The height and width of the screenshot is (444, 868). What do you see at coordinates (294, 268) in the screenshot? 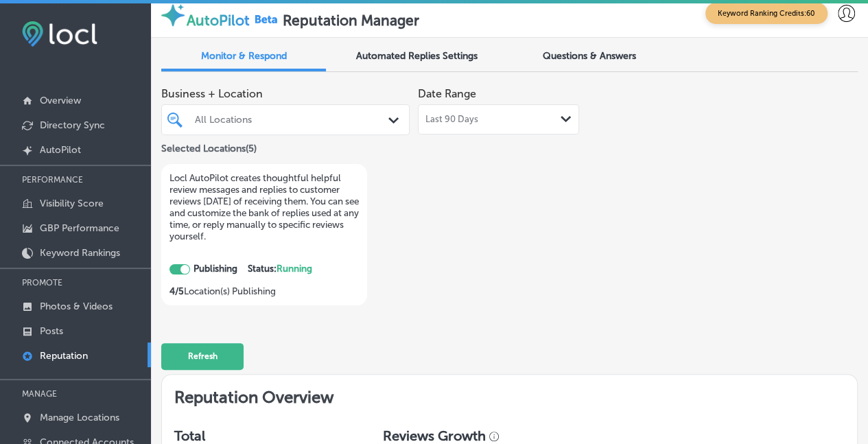
I see `span: Running` at bounding box center [294, 268].